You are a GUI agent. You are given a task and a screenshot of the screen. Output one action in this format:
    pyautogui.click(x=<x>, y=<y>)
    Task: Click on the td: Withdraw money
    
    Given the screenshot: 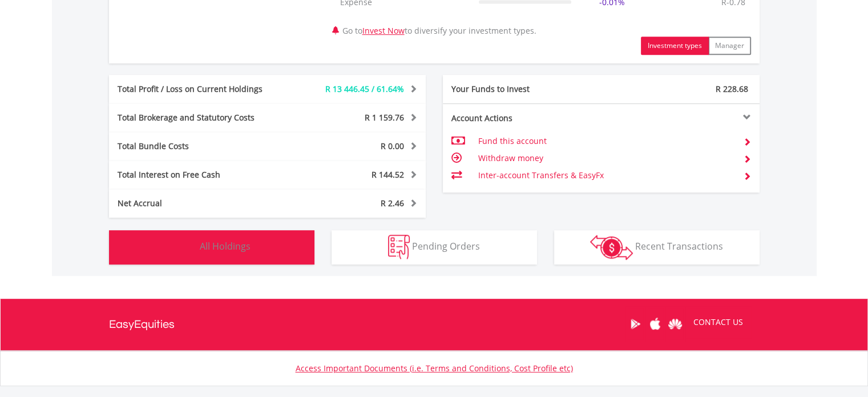 What is the action you would take?
    pyautogui.click(x=605, y=158)
    